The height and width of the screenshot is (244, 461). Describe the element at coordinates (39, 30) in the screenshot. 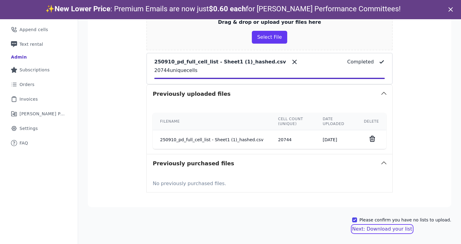

I see `a: Append cells` at that location.